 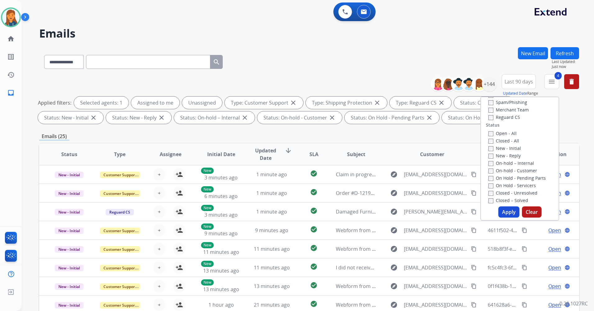 I want to click on div: Status: On-hold – Internal, so click(x=214, y=118).